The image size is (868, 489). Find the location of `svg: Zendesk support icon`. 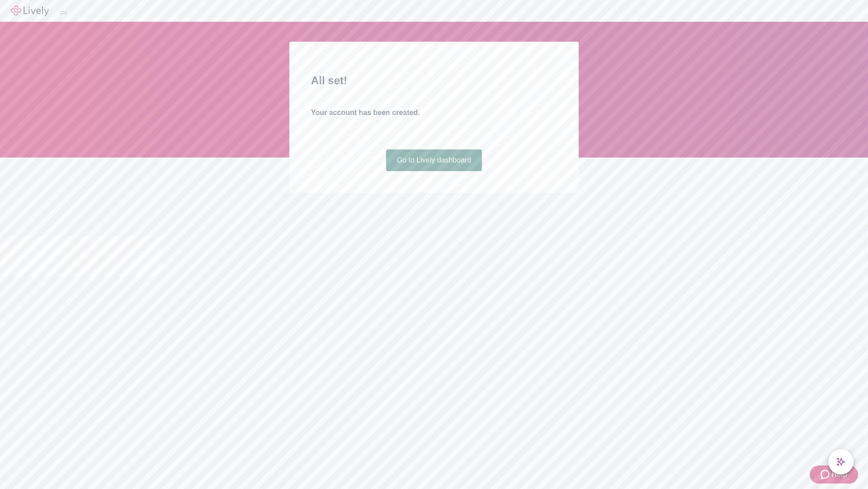

svg: Zendesk support icon is located at coordinates (826, 474).